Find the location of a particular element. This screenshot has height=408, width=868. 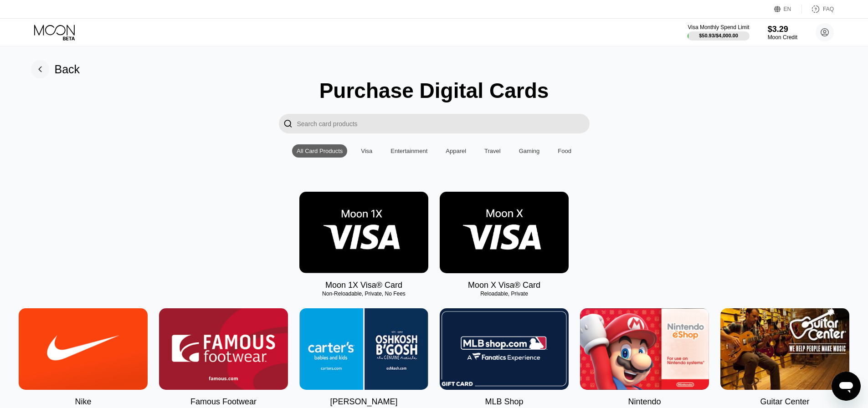

div: Guitar Center is located at coordinates (785, 402).